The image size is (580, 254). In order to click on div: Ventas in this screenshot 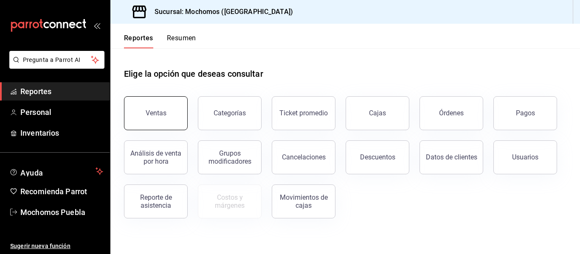, I will do `click(156, 113)`.